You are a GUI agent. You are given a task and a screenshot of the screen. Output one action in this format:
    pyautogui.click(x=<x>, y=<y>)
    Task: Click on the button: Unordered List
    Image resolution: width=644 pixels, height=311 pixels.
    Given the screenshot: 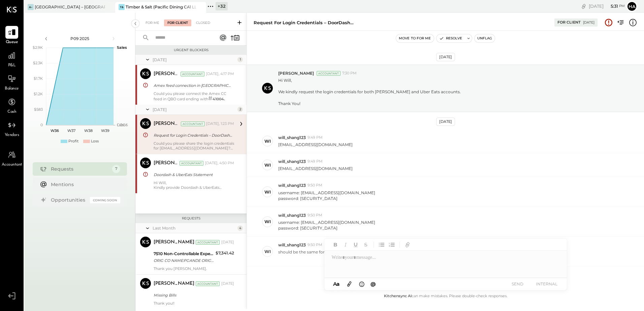 What is the action you would take?
    pyautogui.click(x=381, y=245)
    